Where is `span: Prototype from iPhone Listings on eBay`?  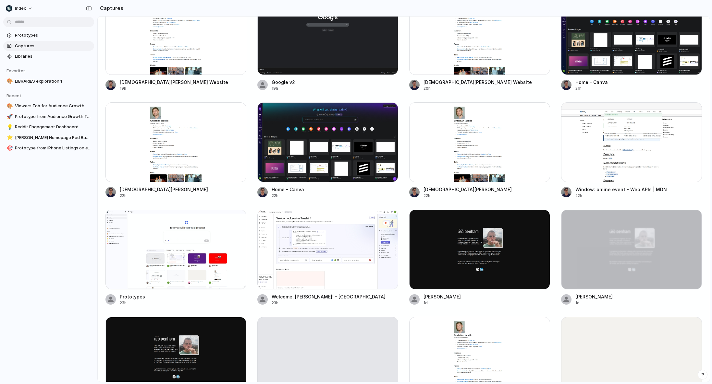 span: Prototype from iPhone Listings on eBay is located at coordinates (53, 148).